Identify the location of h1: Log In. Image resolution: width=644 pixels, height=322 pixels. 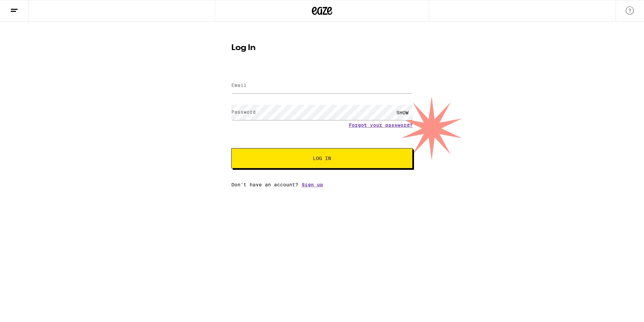
(322, 48).